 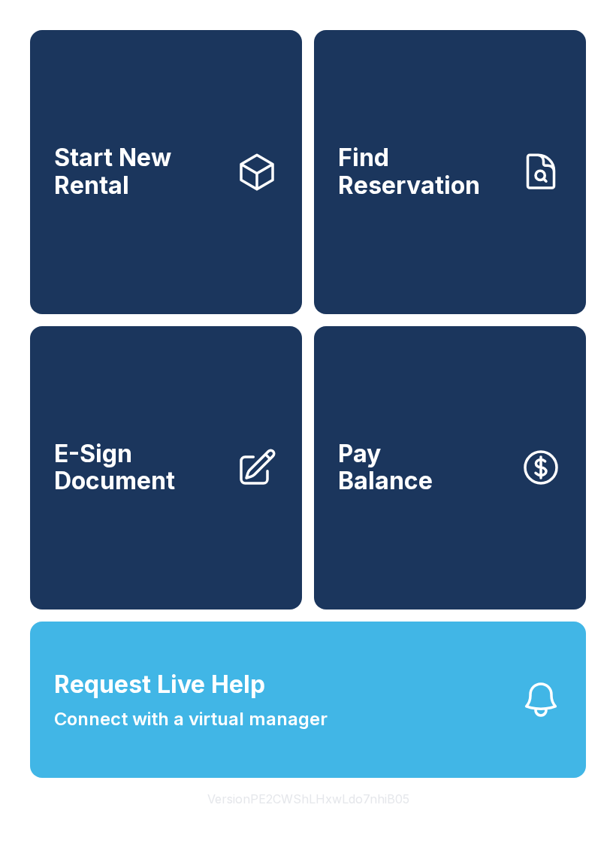 What do you see at coordinates (308, 700) in the screenshot?
I see `button: Request Live HelpConnect with a virtual manager` at bounding box center [308, 700].